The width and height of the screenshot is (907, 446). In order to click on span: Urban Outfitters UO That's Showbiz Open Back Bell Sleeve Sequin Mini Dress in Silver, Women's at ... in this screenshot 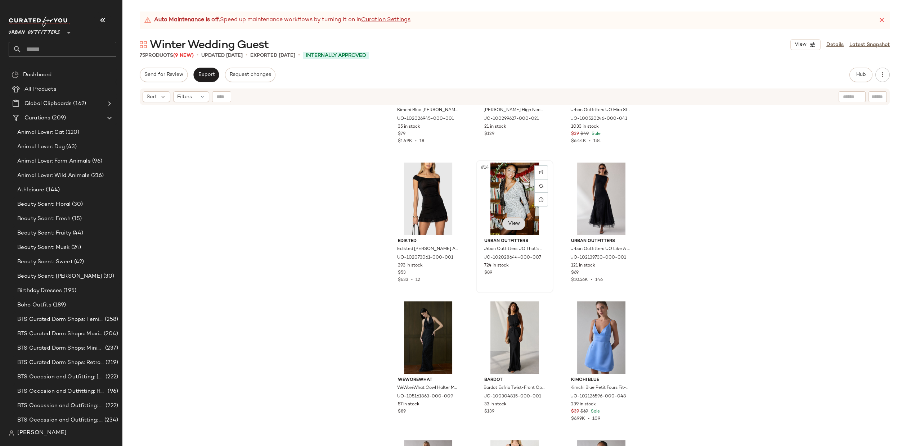, I will do `click(514, 250)`.